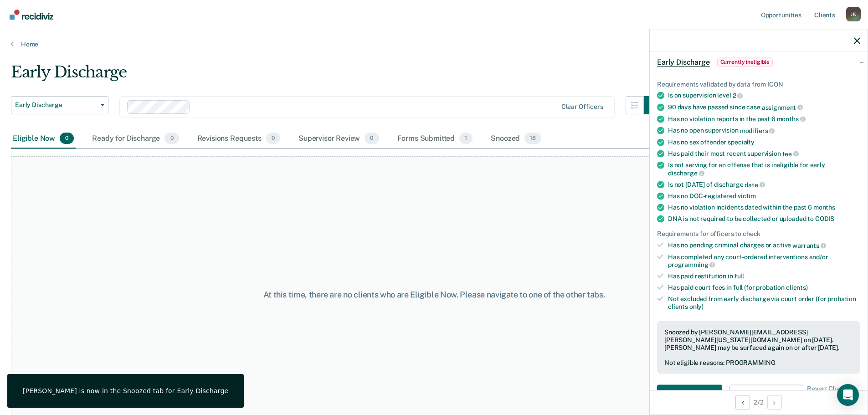 Image resolution: width=868 pixels, height=415 pixels. What do you see at coordinates (853, 14) in the screenshot?
I see `button: Profile dropdown button` at bounding box center [853, 14].